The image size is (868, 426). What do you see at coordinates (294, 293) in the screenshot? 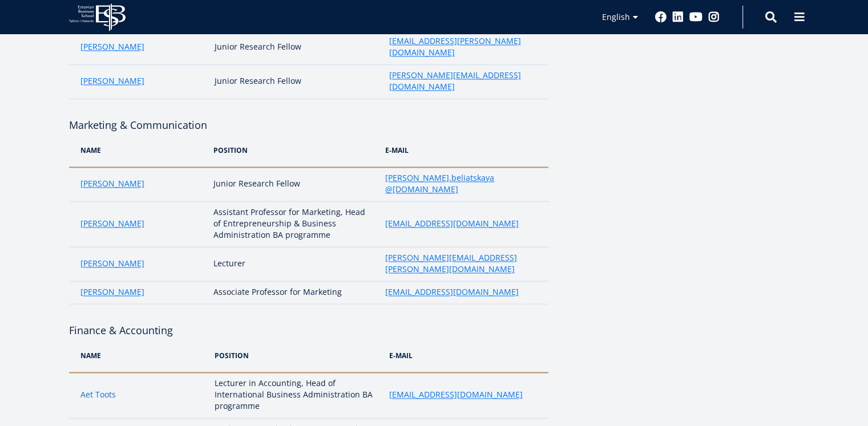
I see `td: Associate Professor for Marketing` at bounding box center [294, 293].